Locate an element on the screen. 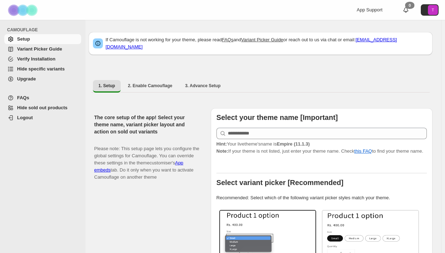 This screenshot has height=253, width=445. span: Hide sold out products is located at coordinates (42, 108).